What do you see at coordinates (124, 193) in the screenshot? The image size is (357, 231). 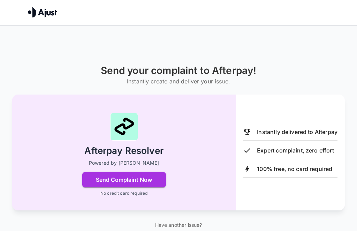 I see `p: No credit card required` at bounding box center [124, 193].